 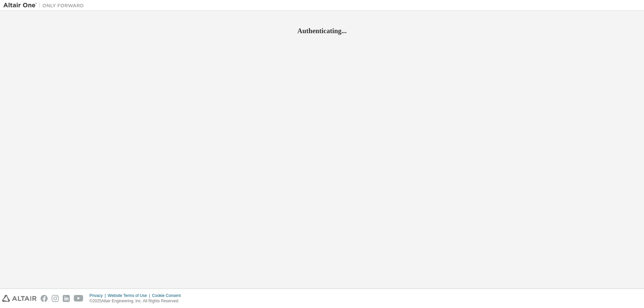 I want to click on img: instagram.svg, so click(x=55, y=298).